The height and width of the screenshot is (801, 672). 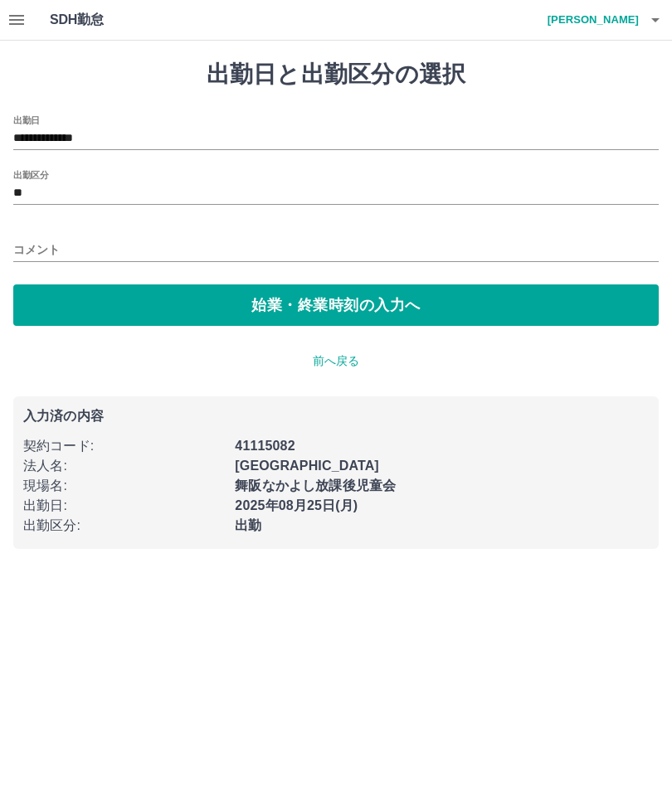 What do you see at coordinates (265, 445) in the screenshot?
I see `b: 41115082` at bounding box center [265, 445].